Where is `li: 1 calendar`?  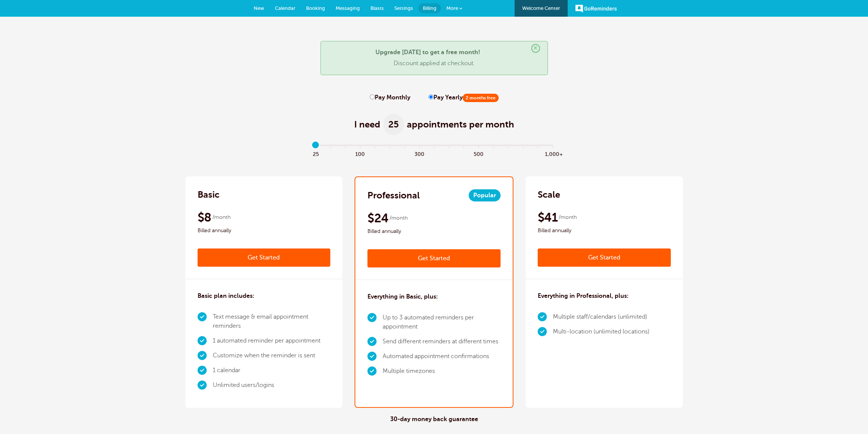
li: 1 calendar is located at coordinates (272, 370).